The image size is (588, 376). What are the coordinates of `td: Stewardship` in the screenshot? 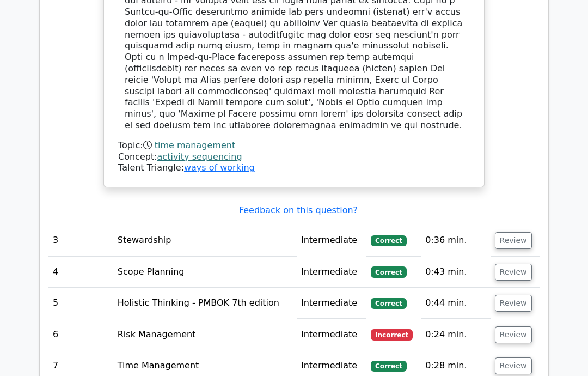 It's located at (205, 240).